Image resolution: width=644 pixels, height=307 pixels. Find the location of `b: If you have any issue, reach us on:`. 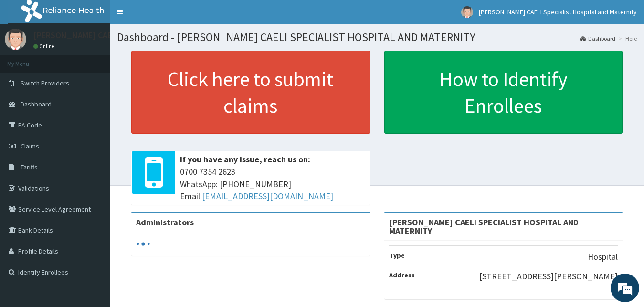

b: If you have any issue, reach us on: is located at coordinates (245, 159).